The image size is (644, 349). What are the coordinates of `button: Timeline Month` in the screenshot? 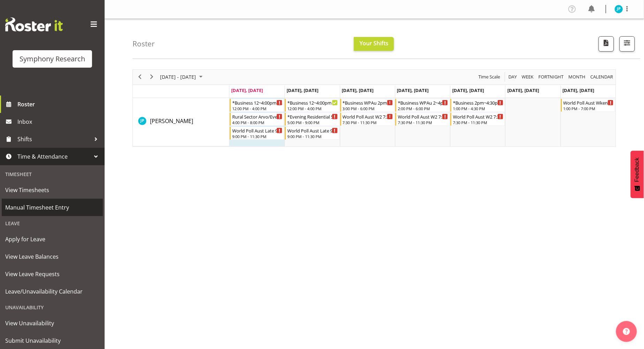 It's located at (578, 76).